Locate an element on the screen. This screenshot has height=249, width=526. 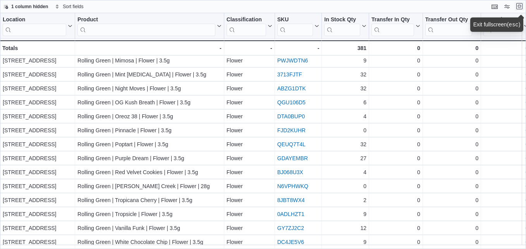
button: Exit fullscreen is located at coordinates (519, 6).